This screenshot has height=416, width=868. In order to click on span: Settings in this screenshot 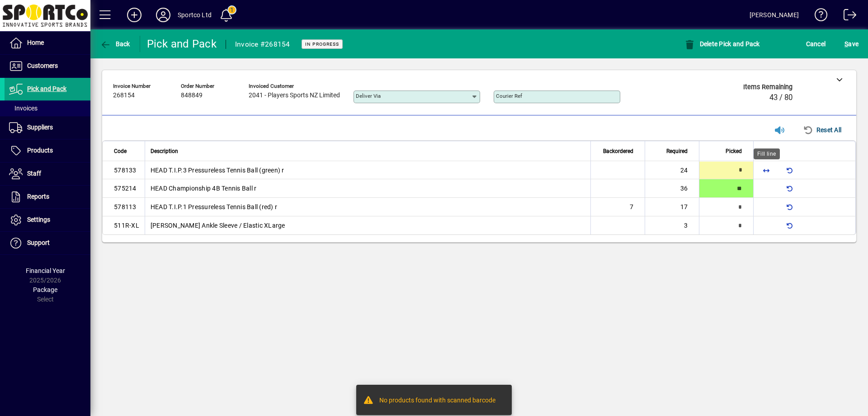, I will do `click(38, 220)`.